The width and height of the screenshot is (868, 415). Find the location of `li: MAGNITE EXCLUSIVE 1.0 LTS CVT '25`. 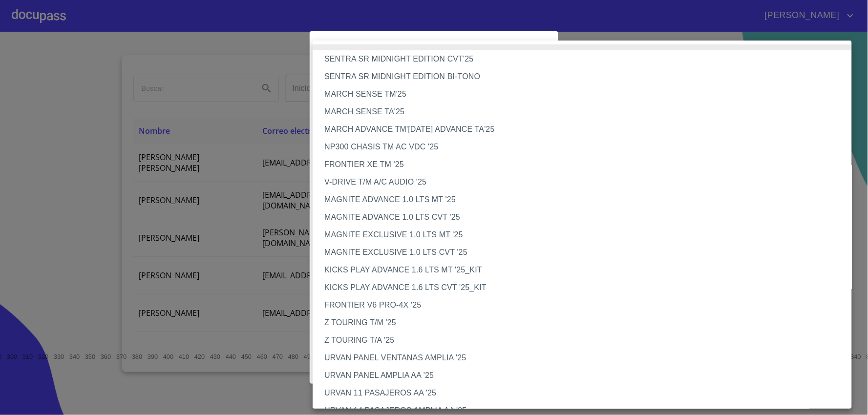

li: MAGNITE EXCLUSIVE 1.0 LTS CVT '25 is located at coordinates (586, 252).